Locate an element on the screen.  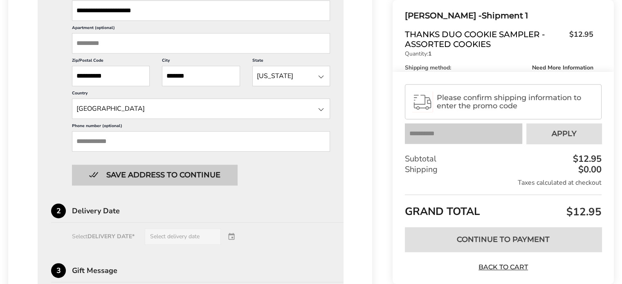
div: Shipping method: is located at coordinates (499, 68).